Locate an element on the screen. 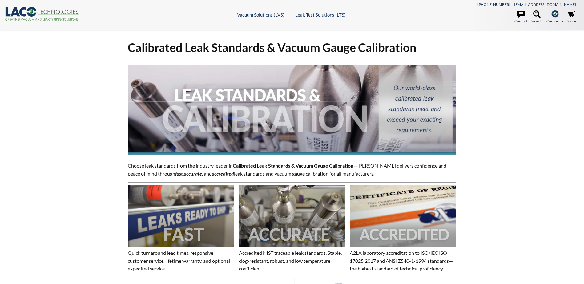  a: Contact is located at coordinates (520, 17).